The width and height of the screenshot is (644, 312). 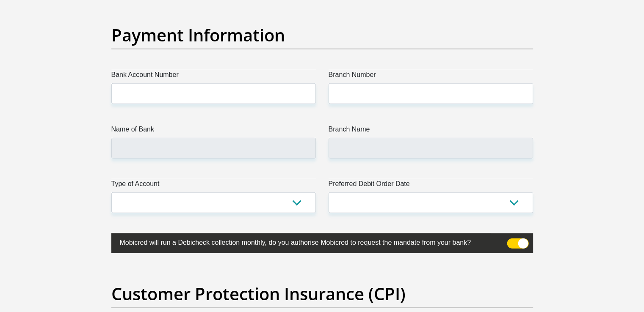 What do you see at coordinates (431, 186) in the screenshot?
I see `label: Preferred Debit Order Date` at bounding box center [431, 186].